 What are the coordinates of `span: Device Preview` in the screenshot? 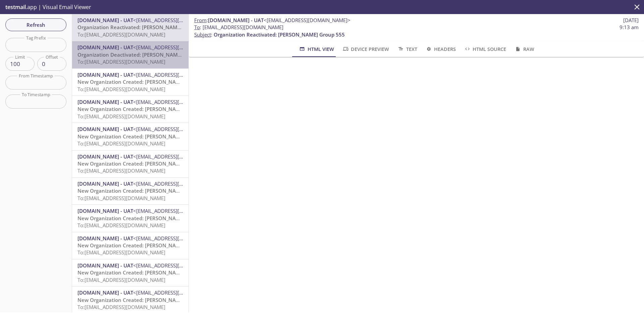 It's located at (365, 49).